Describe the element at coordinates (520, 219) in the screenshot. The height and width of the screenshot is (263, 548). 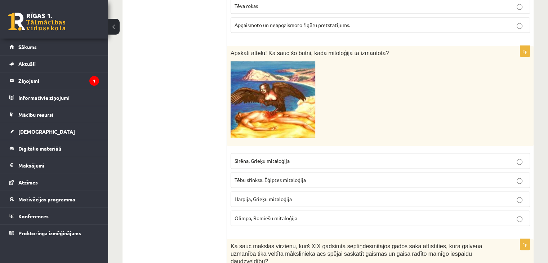
I see `input: Olimpa, Romiešu mitaloģija` at that location.